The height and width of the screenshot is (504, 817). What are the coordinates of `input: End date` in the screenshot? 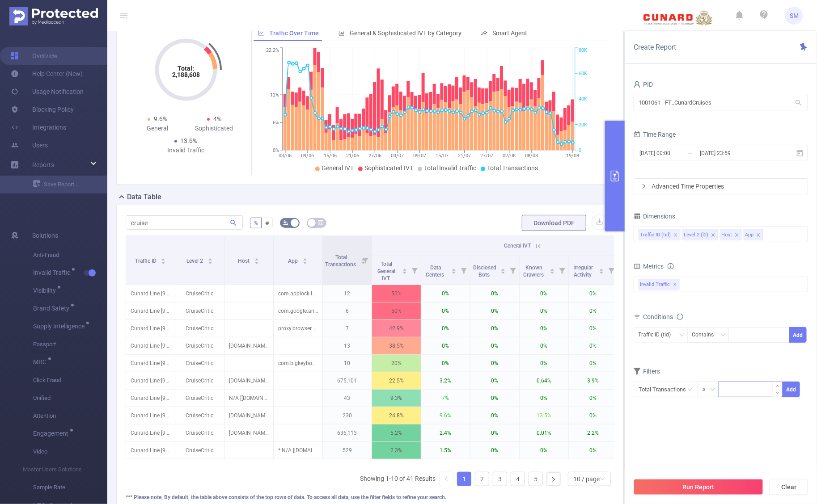 It's located at (735, 153).